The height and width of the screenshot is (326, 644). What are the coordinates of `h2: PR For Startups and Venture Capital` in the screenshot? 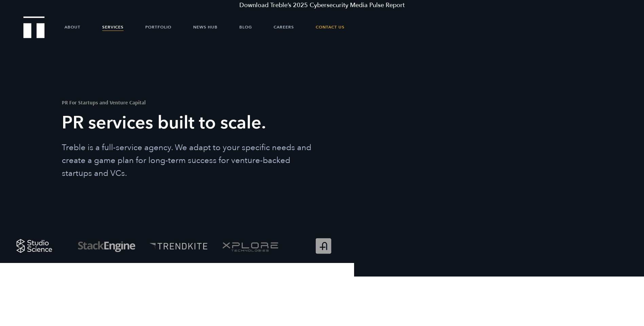 It's located at (191, 102).